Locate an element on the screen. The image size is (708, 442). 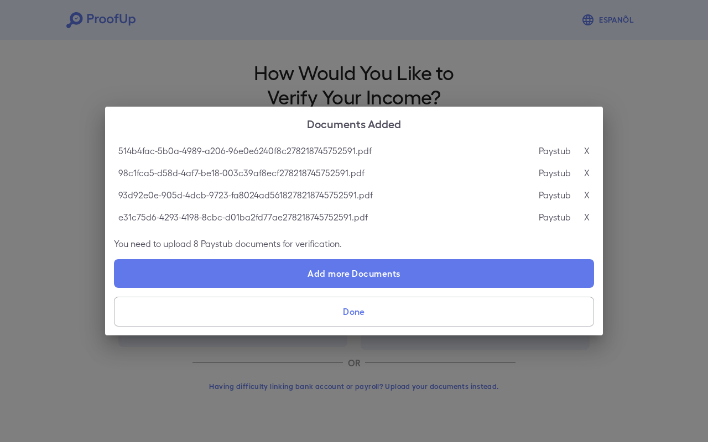
p: 93d92e0e-905d-4dcb-9723-fa8024ad5618278218745752591.pdf is located at coordinates (246, 195).